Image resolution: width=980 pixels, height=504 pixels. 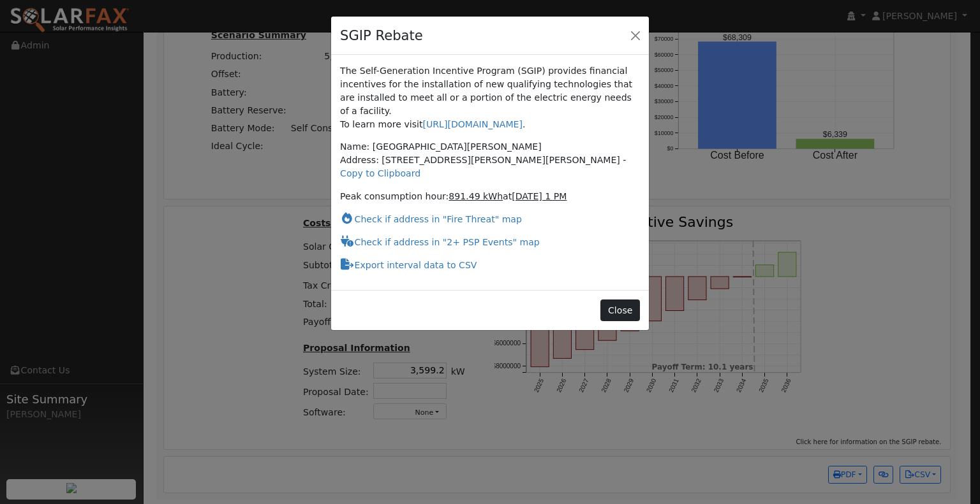 I want to click on button: Close, so click(x=620, y=311).